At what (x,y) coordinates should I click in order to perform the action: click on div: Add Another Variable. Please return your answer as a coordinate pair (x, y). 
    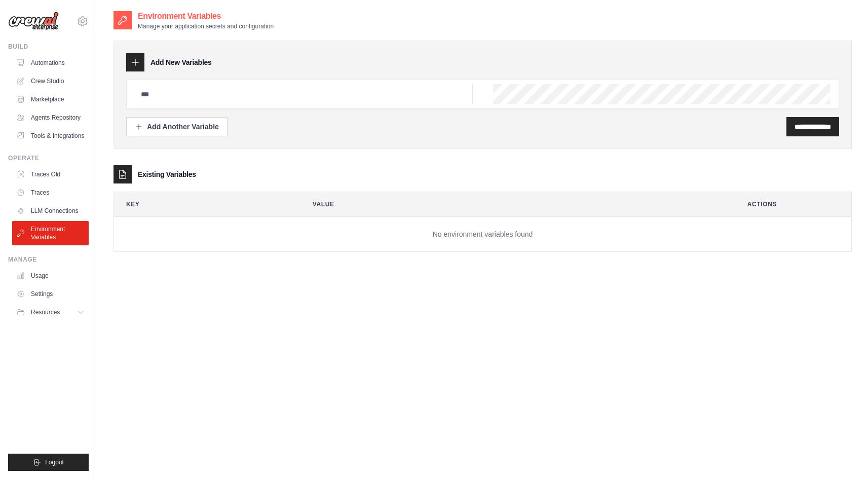
    Looking at the image, I should click on (177, 127).